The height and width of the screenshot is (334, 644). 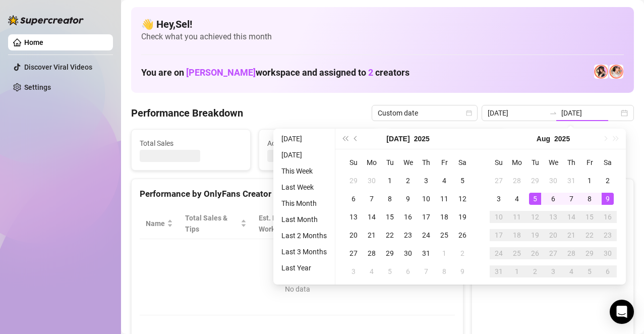 I want to click on span: Sales / Hour, so click(x=351, y=224).